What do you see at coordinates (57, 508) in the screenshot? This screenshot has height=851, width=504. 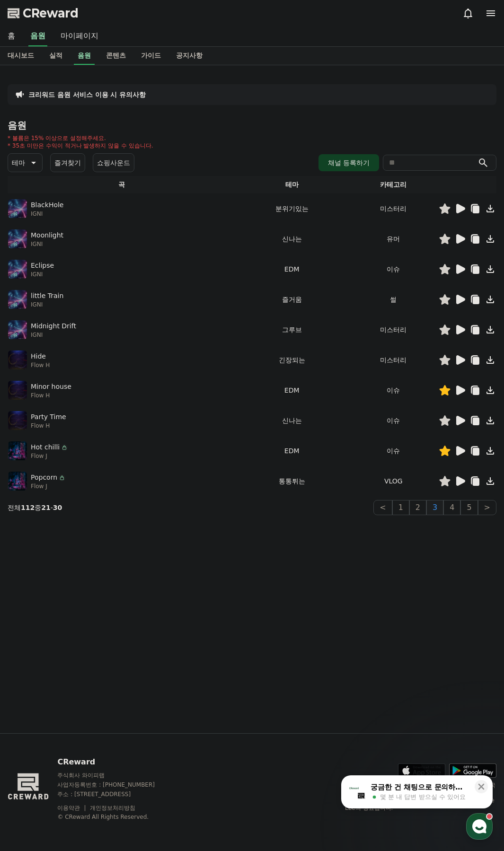 I see `strong: 30` at bounding box center [57, 508].